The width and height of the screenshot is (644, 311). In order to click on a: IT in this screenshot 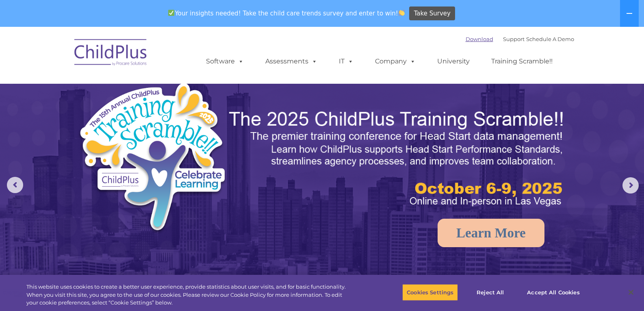, I will do `click(346, 62)`.